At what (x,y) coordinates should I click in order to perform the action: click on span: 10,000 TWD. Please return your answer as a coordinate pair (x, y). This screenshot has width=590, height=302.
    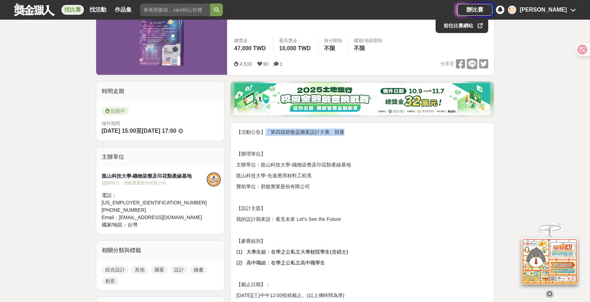
    Looking at the image, I should click on (295, 48).